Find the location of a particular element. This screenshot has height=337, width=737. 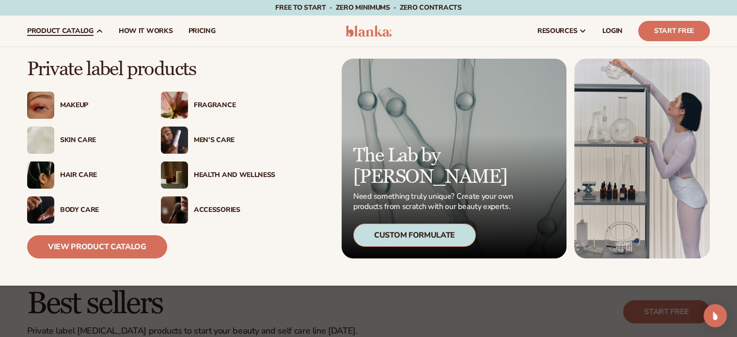

p: Private label products is located at coordinates (151, 69).